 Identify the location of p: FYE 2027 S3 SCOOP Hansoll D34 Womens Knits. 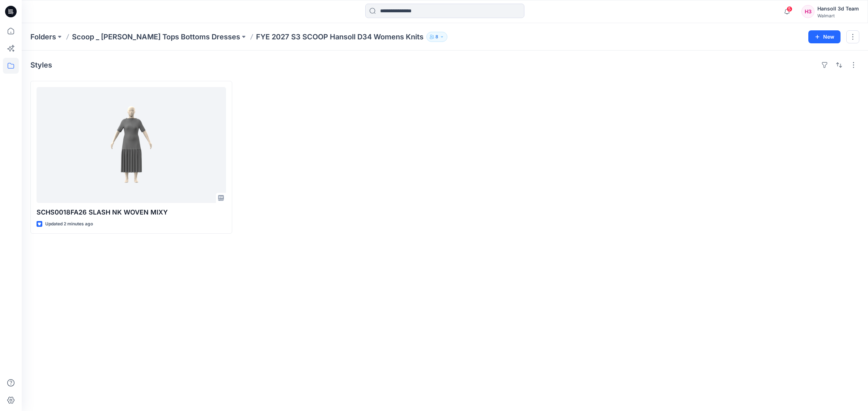
(340, 37).